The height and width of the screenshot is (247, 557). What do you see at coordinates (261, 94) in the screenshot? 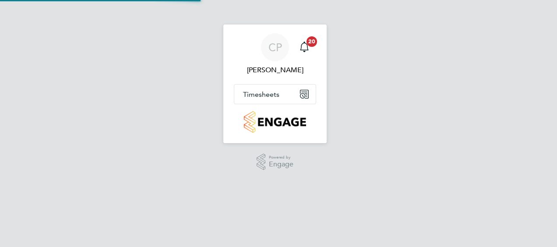
I see `span: Timesheets` at bounding box center [261, 94].